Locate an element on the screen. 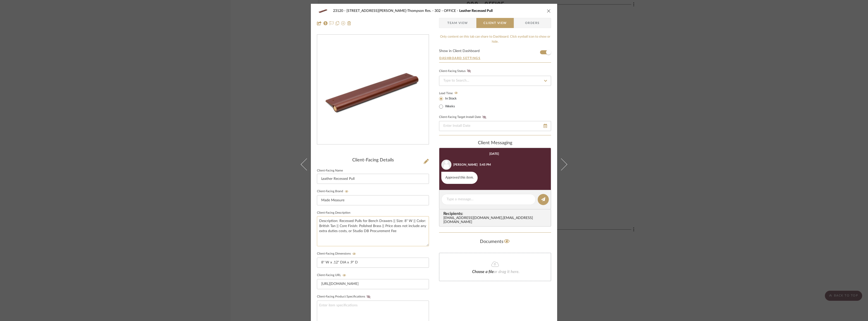 Image resolution: width=868 pixels, height=321 pixels. div: Client-Facing Details is located at coordinates (373, 160).